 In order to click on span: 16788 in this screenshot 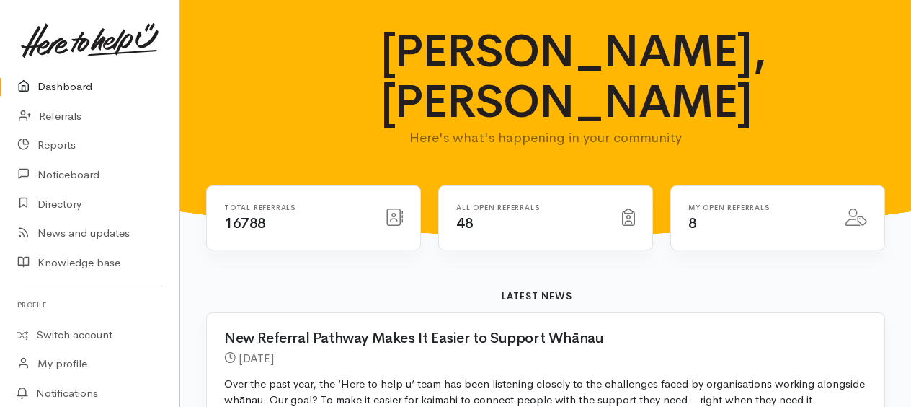, I will do `click(245, 223)`.